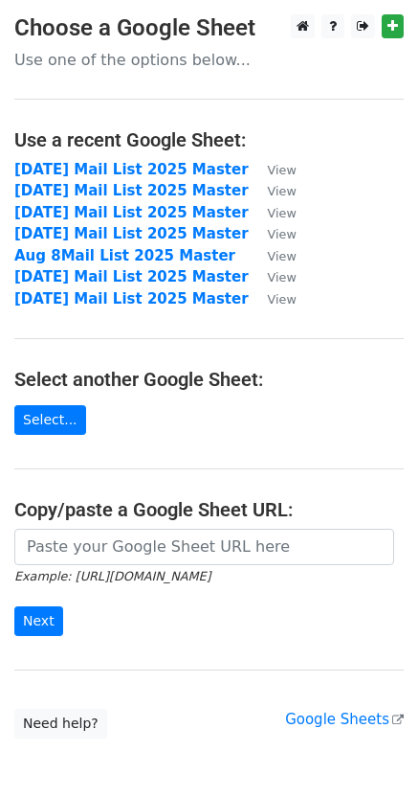 Image resolution: width=418 pixels, height=797 pixels. What do you see at coordinates (60, 723) in the screenshot?
I see `a: Need help?` at bounding box center [60, 723].